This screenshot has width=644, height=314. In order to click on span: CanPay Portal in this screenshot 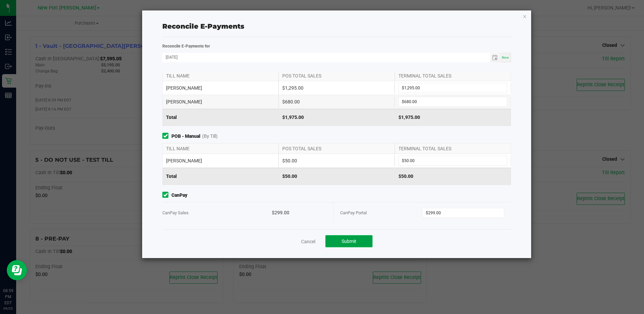, I will do `click(353, 213)`.